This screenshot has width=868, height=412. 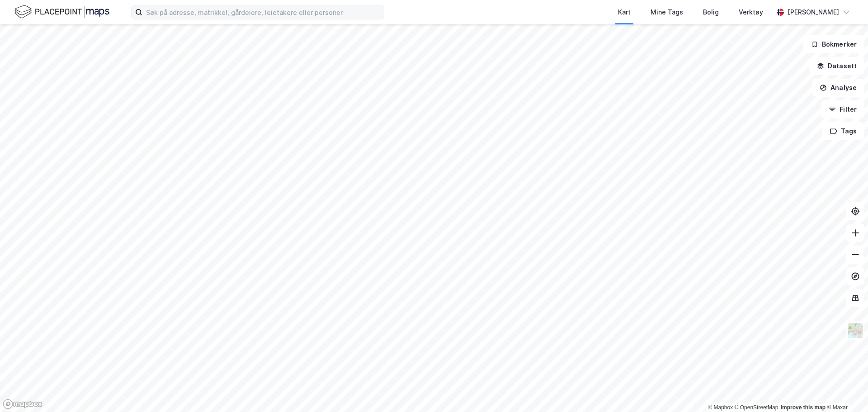 I want to click on div: Chat Widget, so click(x=846, y=390).